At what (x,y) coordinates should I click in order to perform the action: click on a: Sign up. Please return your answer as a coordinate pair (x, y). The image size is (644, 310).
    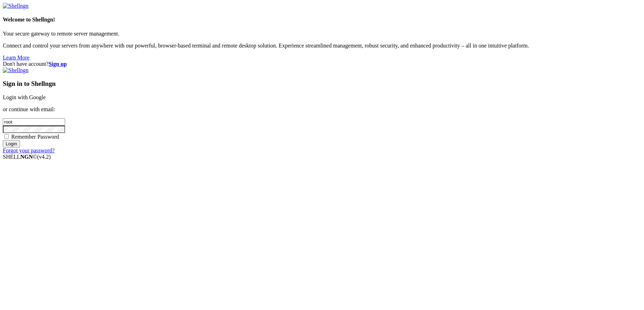
    Looking at the image, I should click on (58, 64).